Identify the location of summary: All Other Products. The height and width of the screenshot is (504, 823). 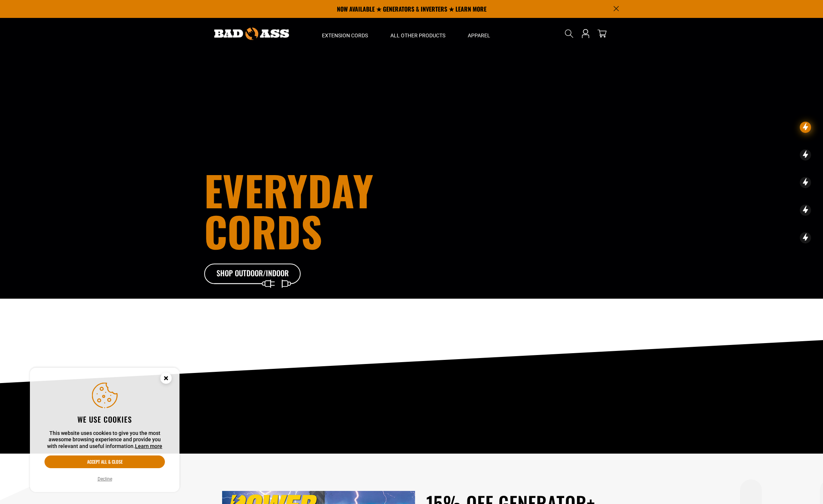
(418, 34).